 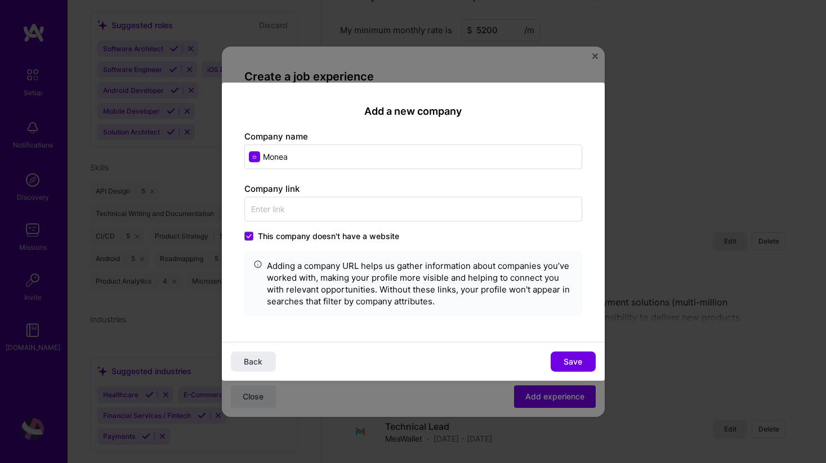 I want to click on label: Company link, so click(x=272, y=189).